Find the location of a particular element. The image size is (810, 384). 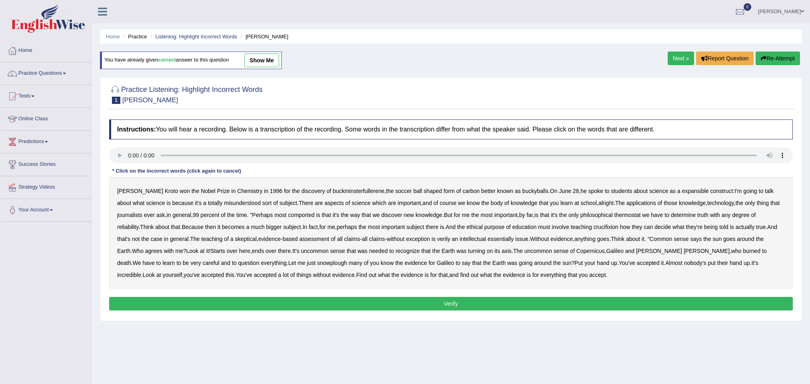

b: a is located at coordinates (205, 203).